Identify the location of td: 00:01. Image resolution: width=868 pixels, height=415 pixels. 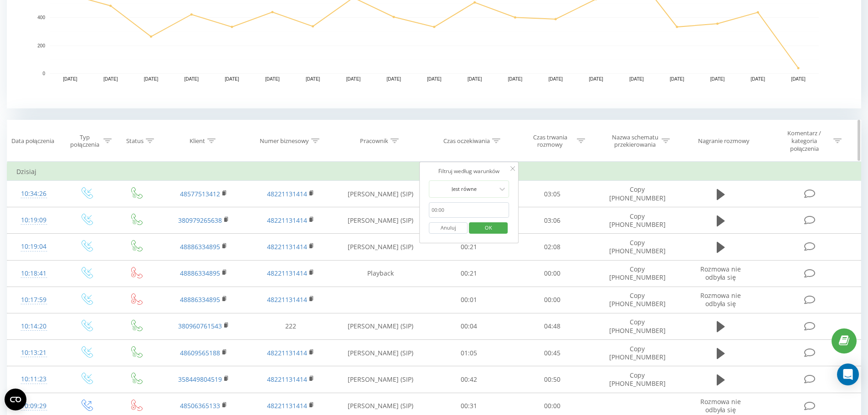
(469, 299).